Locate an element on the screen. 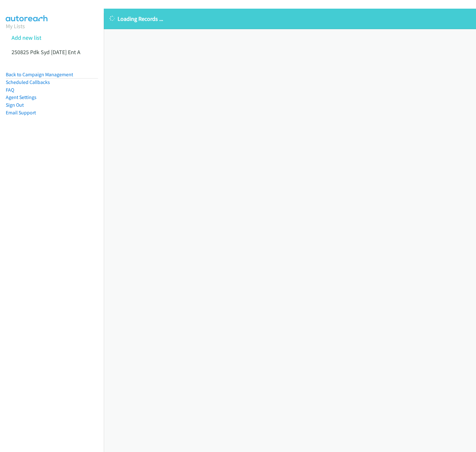 The height and width of the screenshot is (452, 476). a: Email Support is located at coordinates (21, 112).